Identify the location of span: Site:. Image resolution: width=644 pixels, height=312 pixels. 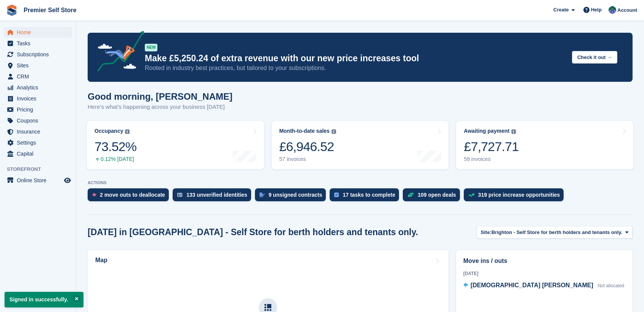
(486, 233).